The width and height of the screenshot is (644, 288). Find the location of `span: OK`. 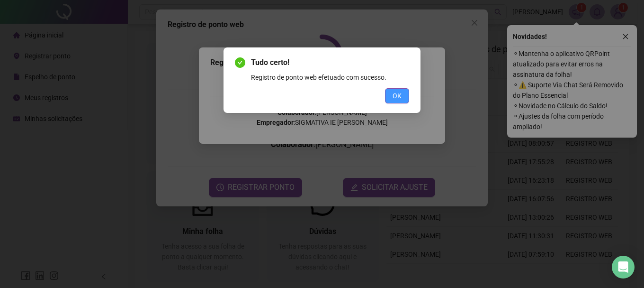

span: OK is located at coordinates (397, 96).